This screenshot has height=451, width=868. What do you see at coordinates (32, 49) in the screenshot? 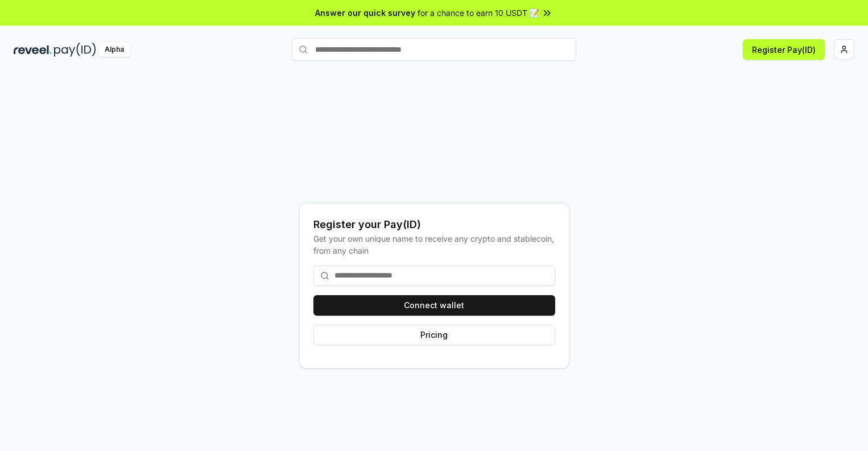
I see `img: reveel_dark` at bounding box center [32, 49].